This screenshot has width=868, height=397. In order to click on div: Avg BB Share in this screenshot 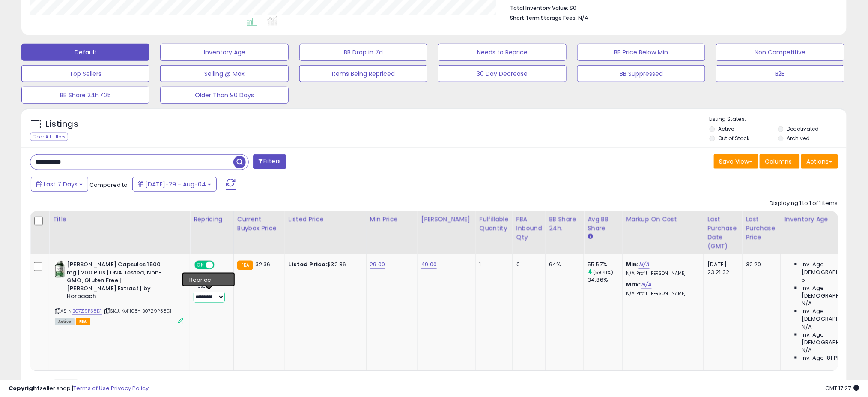, I will do `click(603, 223)`.